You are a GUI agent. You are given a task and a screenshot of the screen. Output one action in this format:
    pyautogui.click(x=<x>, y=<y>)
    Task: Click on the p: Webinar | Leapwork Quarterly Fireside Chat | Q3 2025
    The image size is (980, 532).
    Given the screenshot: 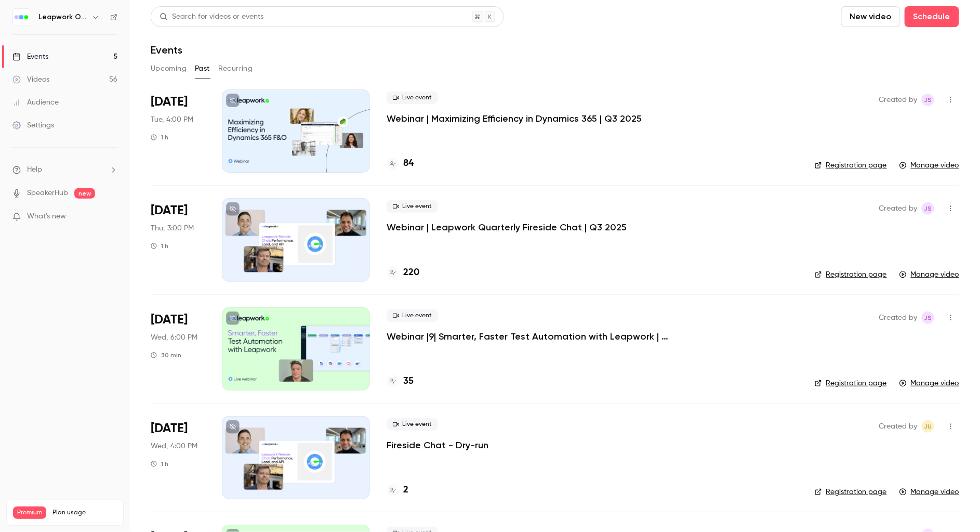 What is the action you would take?
    pyautogui.click(x=506, y=227)
    